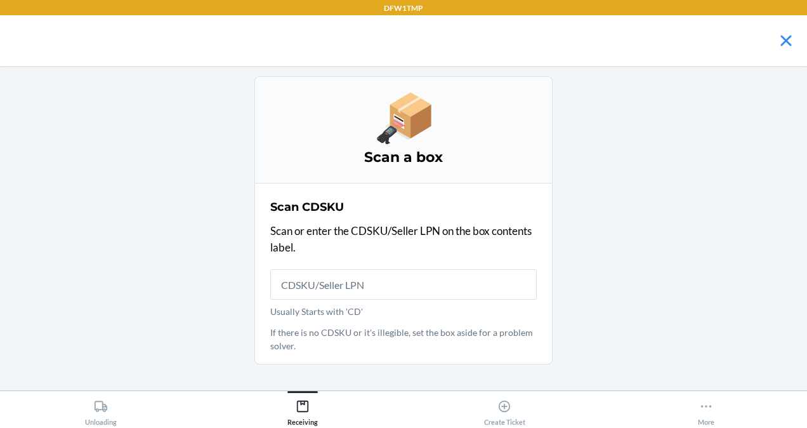 The width and height of the screenshot is (807, 428). I want to click on input: Usually Starts with 'CD', so click(403, 284).